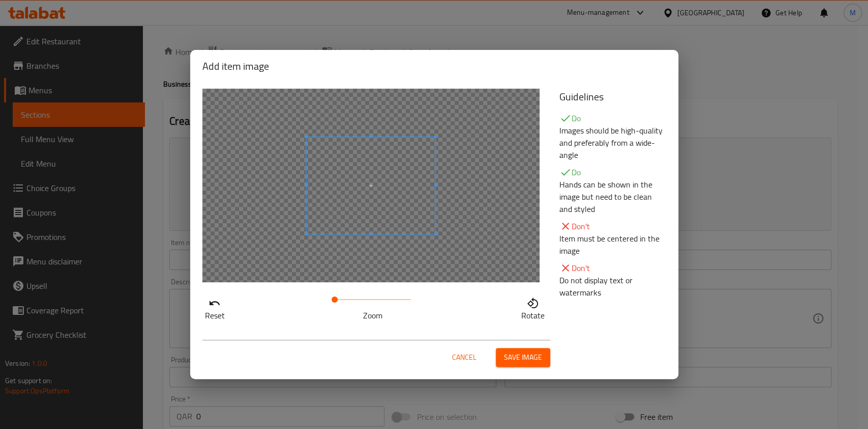  I want to click on button: Reset, so click(215, 307).